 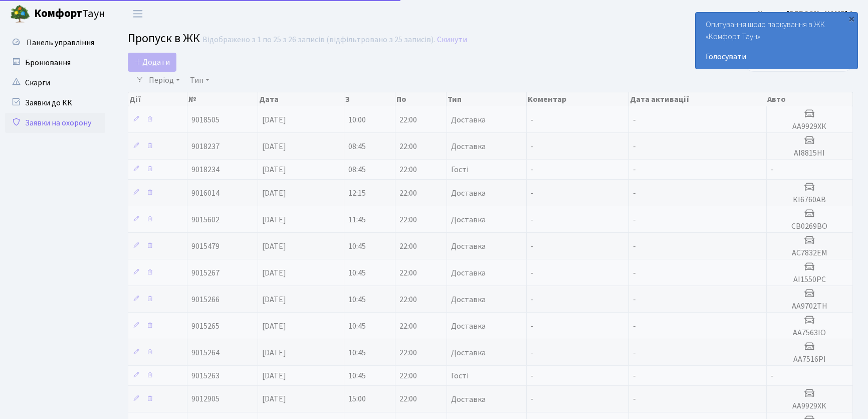 What do you see at coordinates (55, 103) in the screenshot?
I see `a: Заявки до КК` at bounding box center [55, 103].